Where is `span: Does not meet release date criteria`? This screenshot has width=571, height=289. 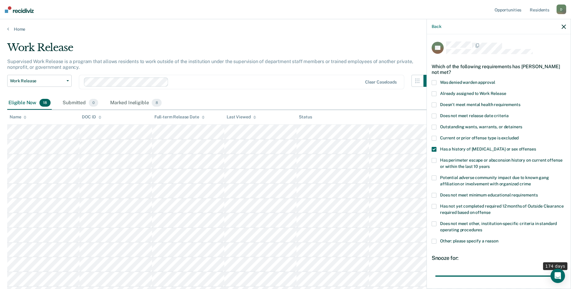
span: Does not meet release date criteria is located at coordinates (474, 116).